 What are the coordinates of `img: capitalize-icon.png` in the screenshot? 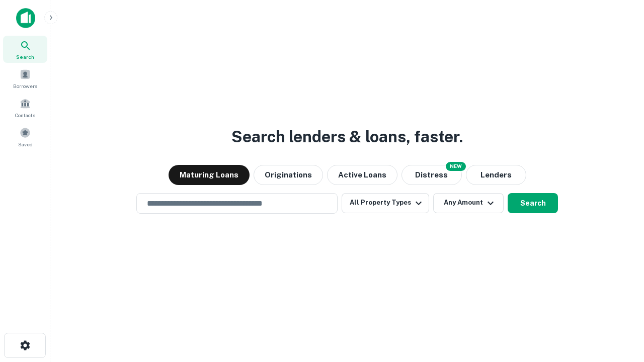 It's located at (25, 18).